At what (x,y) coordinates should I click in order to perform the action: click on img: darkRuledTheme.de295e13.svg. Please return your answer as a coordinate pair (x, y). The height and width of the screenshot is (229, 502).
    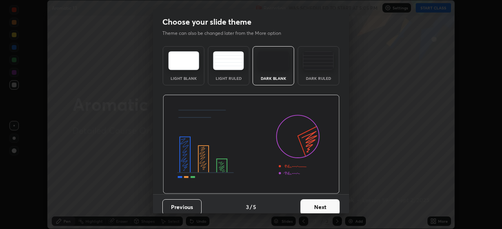
    Looking at the image, I should click on (318, 61).